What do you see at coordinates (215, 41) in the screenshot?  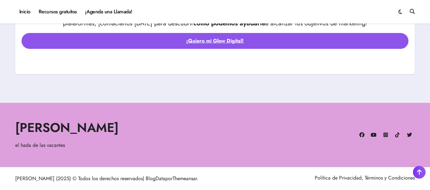 I see `a: ¡Quiero mi Glow Digital!` at bounding box center [215, 41].